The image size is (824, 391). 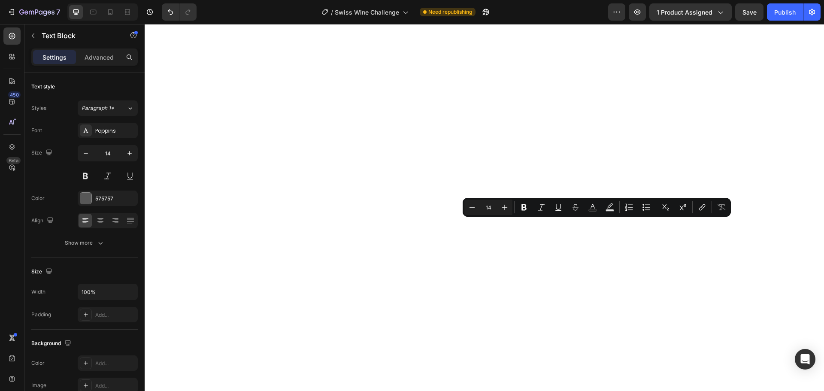 I want to click on div: Width, so click(x=38, y=292).